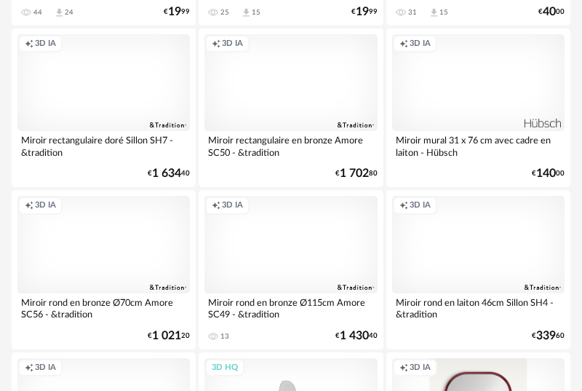 The width and height of the screenshot is (582, 391). I want to click on div: 13, so click(225, 336).